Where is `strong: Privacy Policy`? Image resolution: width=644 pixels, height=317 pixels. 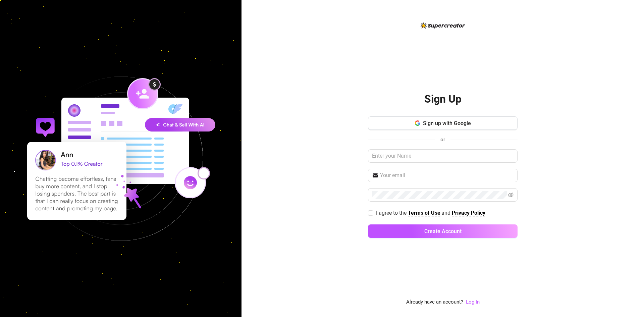
strong: Privacy Policy is located at coordinates (468, 213).